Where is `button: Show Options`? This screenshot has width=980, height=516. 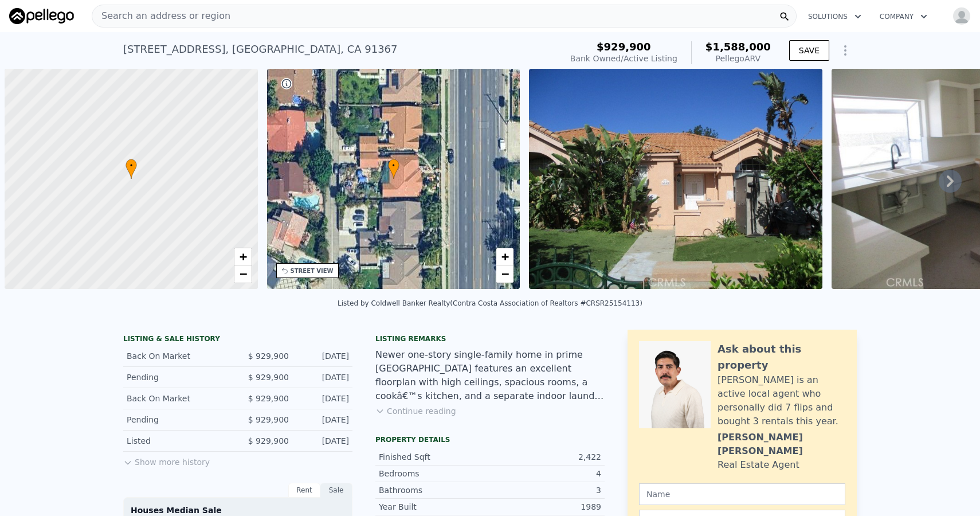
button: Show Options is located at coordinates (846, 50).